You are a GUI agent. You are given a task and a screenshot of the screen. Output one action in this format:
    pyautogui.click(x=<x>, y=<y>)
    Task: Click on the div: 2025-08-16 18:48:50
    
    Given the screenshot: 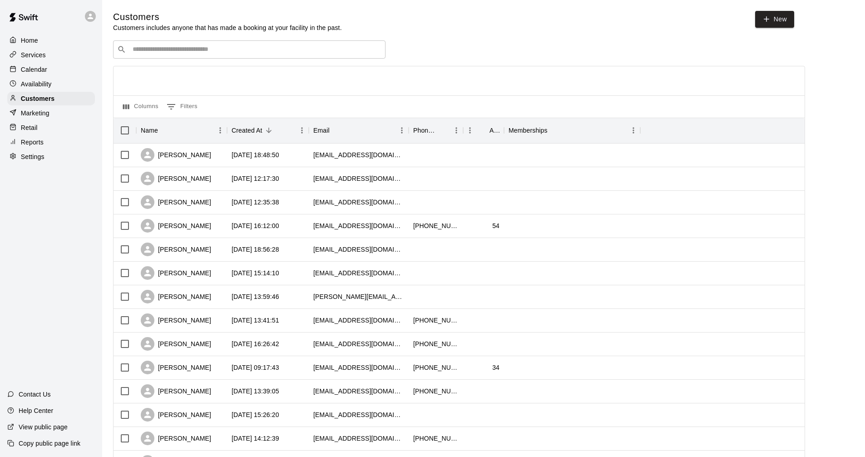 What is the action you would take?
    pyautogui.click(x=255, y=155)
    